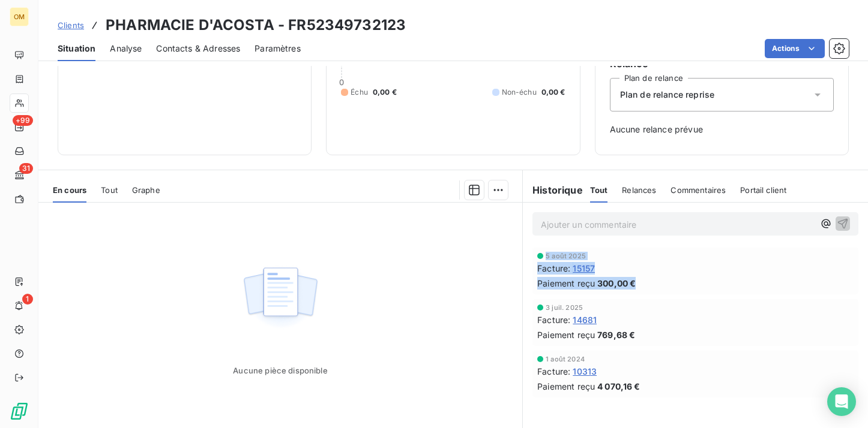 The height and width of the screenshot is (428, 868). Describe the element at coordinates (28, 299) in the screenshot. I see `span: 1` at that location.